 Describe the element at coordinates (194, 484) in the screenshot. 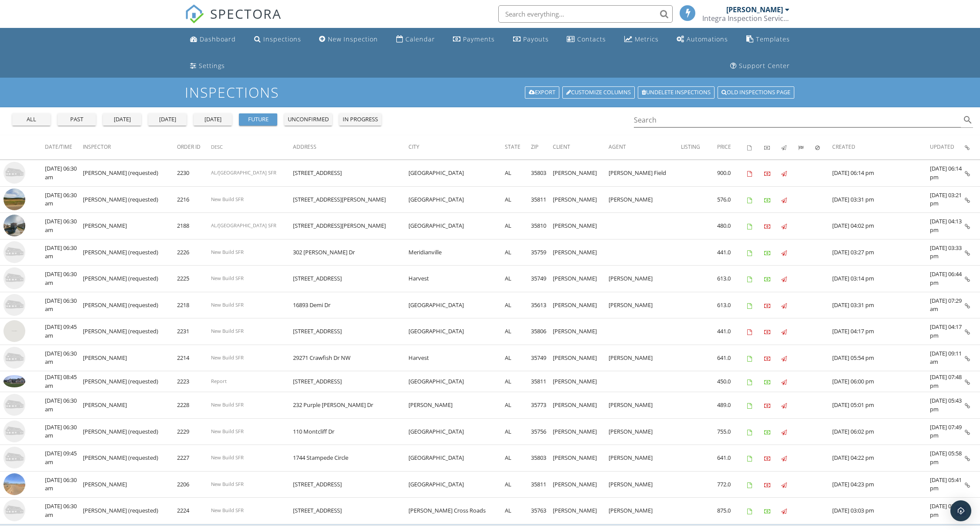

I see `td: 2206` at that location.